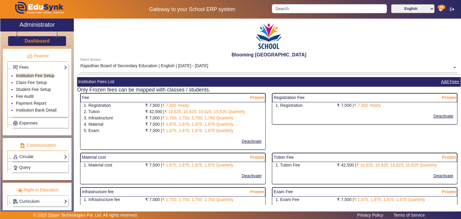 The width and height of the screenshot is (461, 219). What do you see at coordinates (173, 98) in the screenshot?
I see `mat-card-header: Fee` at bounding box center [173, 98].